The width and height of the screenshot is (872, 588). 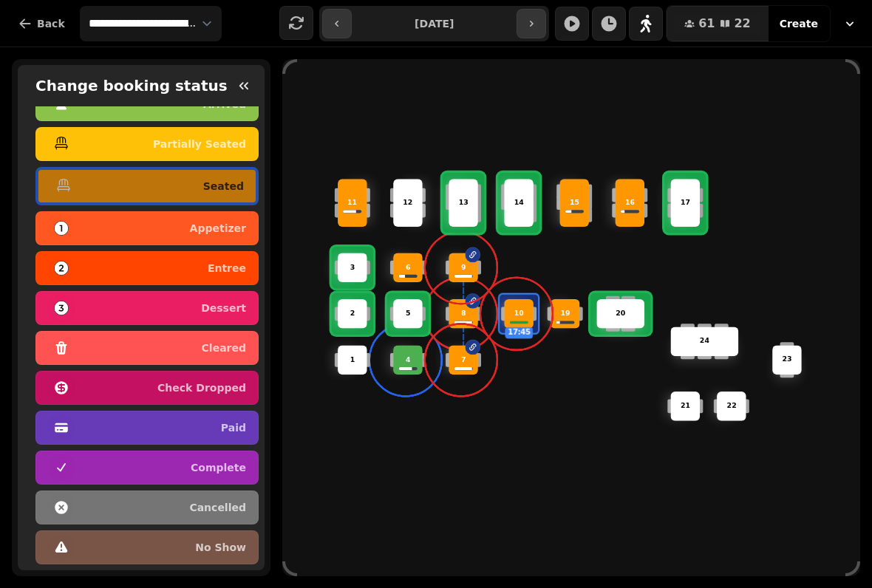 What do you see at coordinates (704, 341) in the screenshot?
I see `p: 24` at bounding box center [704, 341].